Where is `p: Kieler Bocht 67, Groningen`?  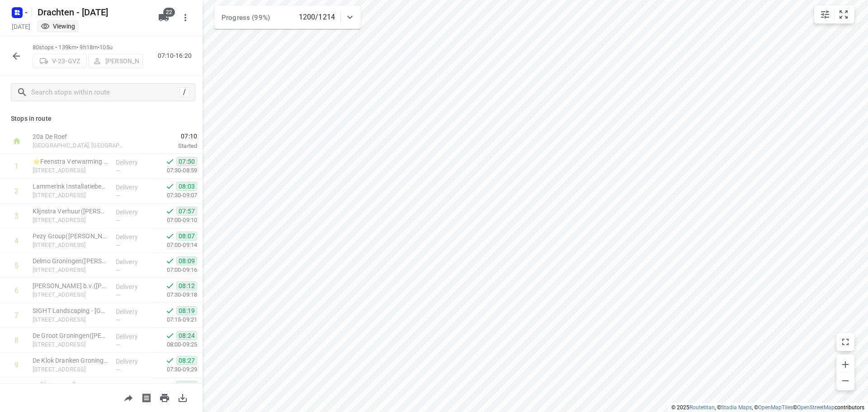 p: Kieler Bocht 67, Groningen is located at coordinates (71, 245).